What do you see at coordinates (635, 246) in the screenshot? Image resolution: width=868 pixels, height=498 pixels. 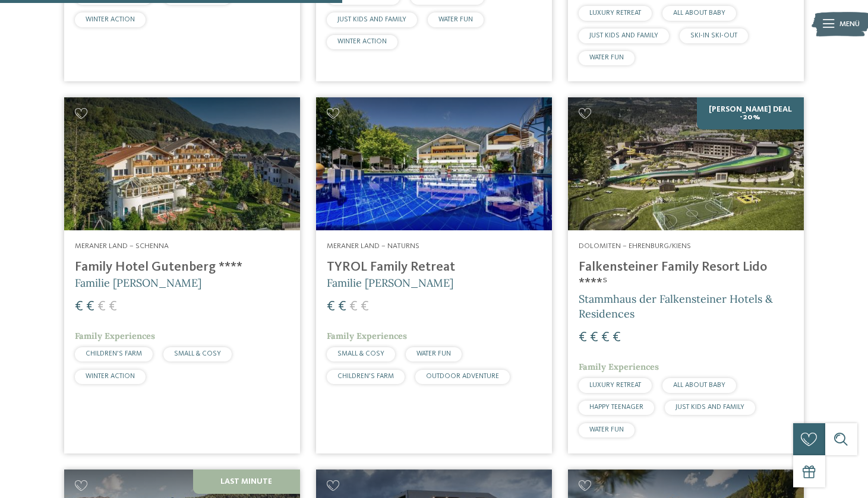 I see `span: Dolomiten – Ehrenburg/Kiens` at bounding box center [635, 246].